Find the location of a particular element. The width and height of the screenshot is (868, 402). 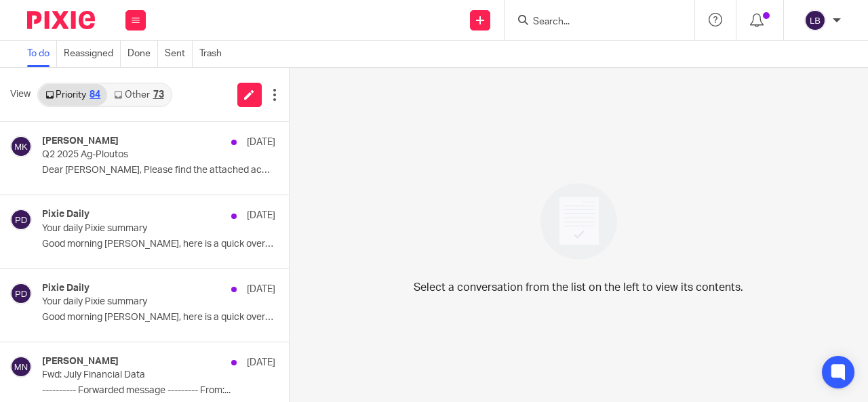

p: ---------- Forwarded message --------- From:... is located at coordinates (159, 391).